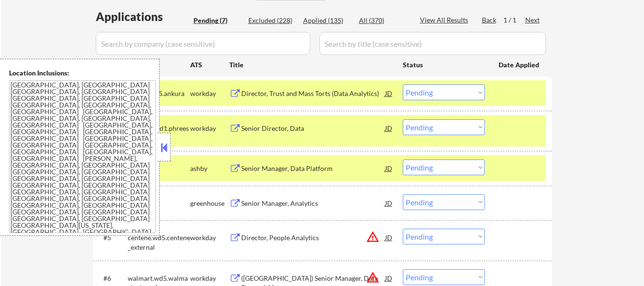 The image size is (644, 286). Describe the element at coordinates (159, 242) in the screenshot. I see `div: centene.wd5.centene_external` at that location.